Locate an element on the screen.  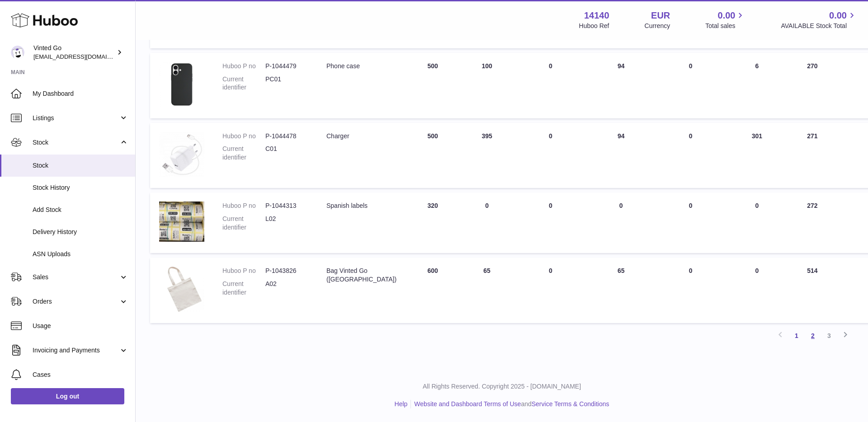
span: Delivery History is located at coordinates (80, 232).